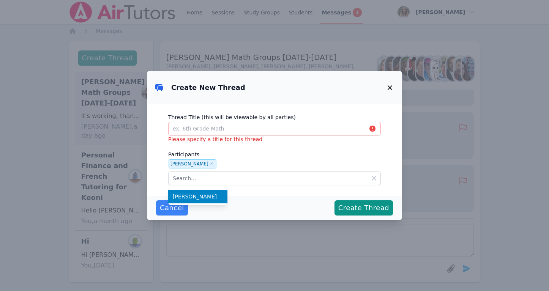 This screenshot has height=291, width=549. Describe the element at coordinates (274, 153) in the screenshot. I see `label: Participants` at that location.